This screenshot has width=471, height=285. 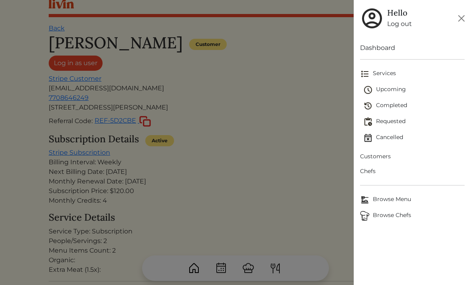 What do you see at coordinates (414, 90) in the screenshot?
I see `span: Upcoming` at bounding box center [414, 90].